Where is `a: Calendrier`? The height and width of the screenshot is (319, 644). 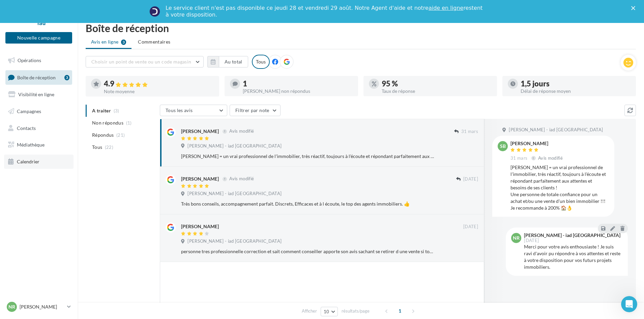 a: Calendrier is located at coordinates (39, 162).